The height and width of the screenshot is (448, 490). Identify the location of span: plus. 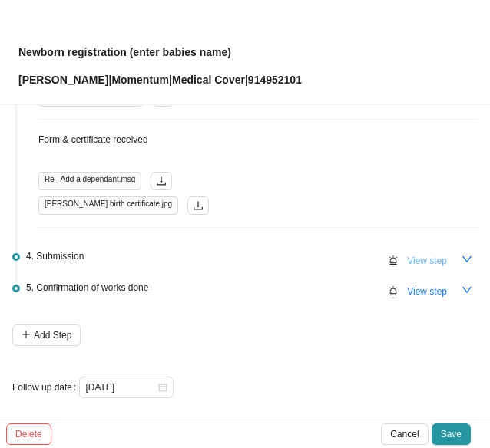
(26, 335).